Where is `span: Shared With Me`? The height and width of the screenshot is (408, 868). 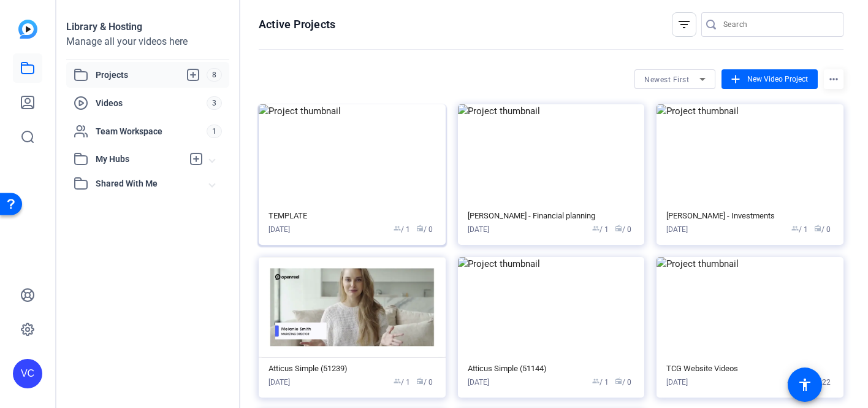
span: Shared With Me is located at coordinates (152, 183).